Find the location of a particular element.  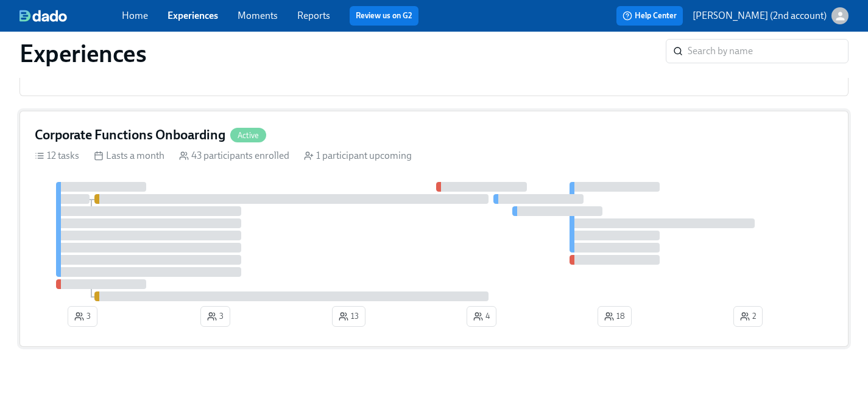

a: Experiences is located at coordinates (192, 15).